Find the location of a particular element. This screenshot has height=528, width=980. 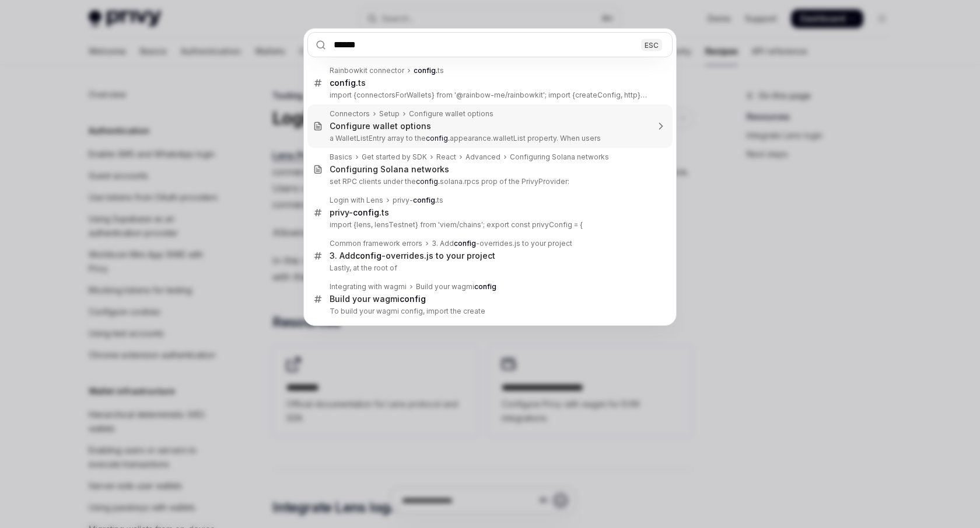

p: To build your wagmi config, import the create is located at coordinates (489, 311).